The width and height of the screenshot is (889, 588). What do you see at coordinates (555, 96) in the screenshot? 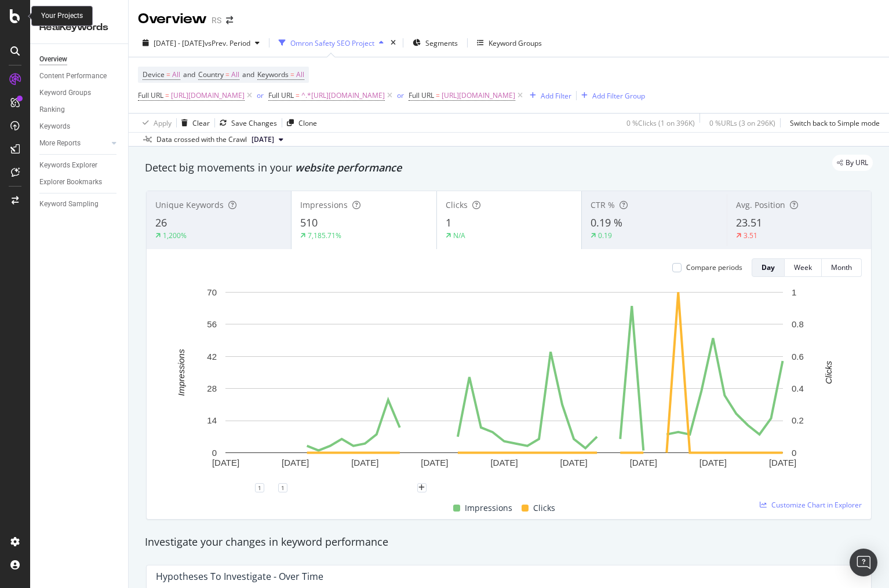
I see `div: Add Filter` at bounding box center [555, 96].